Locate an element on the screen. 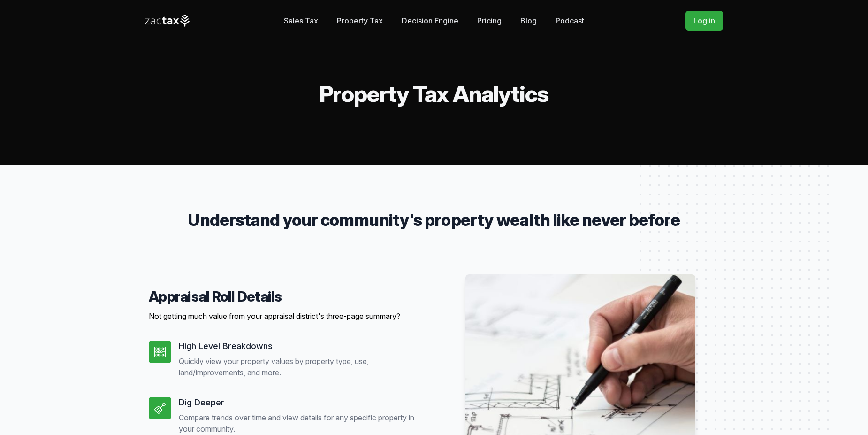  a: Decision Engine is located at coordinates (430, 21).